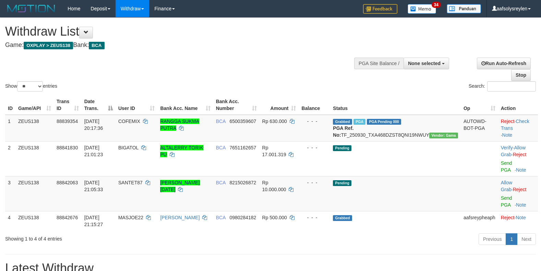 The image size is (541, 271). Describe the element at coordinates (10, 159) in the screenshot. I see `td: 2` at that location.